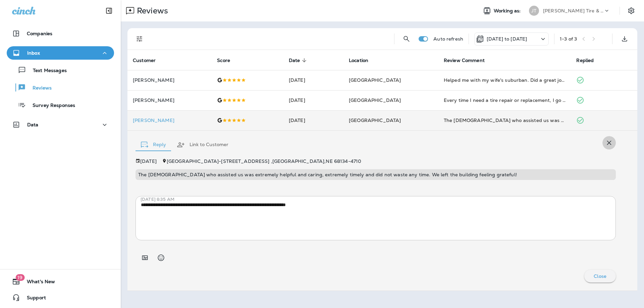 This screenshot has width=644, height=308. Describe the element at coordinates (60, 125) in the screenshot. I see `button: Data` at that location.